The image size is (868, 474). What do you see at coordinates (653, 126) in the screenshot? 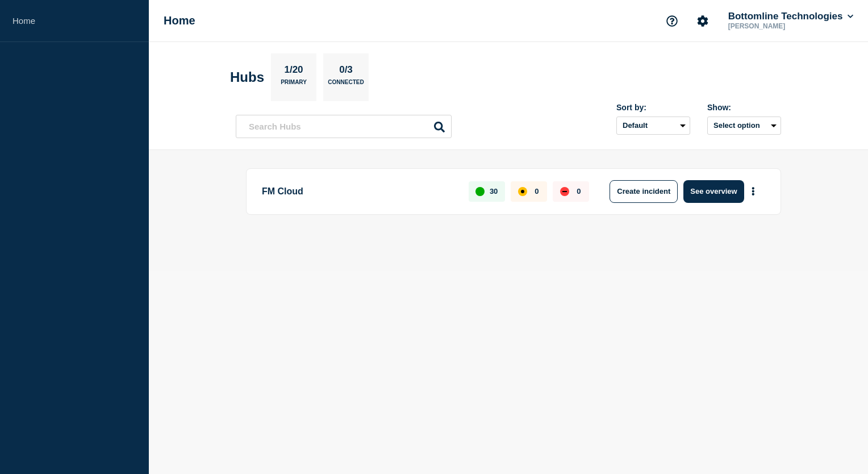
I see `select: Sort by` at bounding box center [653, 126].